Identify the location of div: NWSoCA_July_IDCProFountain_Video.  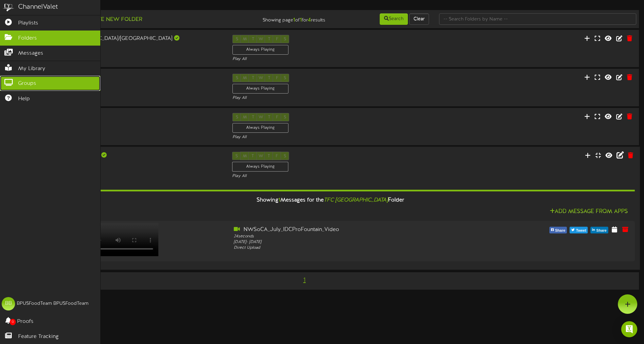
(356, 230).